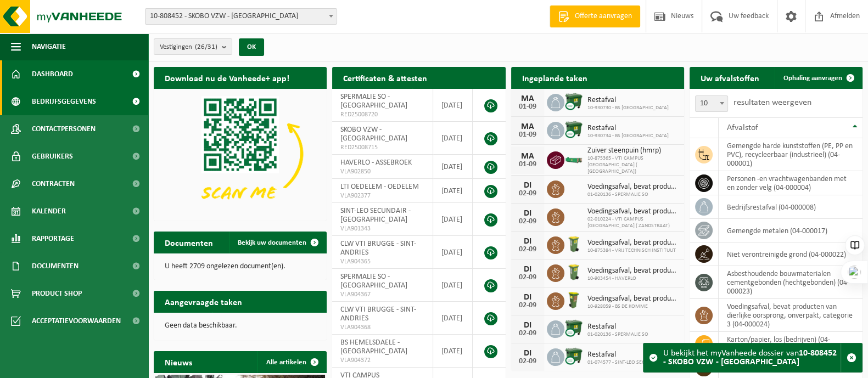 Image resolution: width=868 pixels, height=378 pixels. What do you see at coordinates (633, 251) in the screenshot?
I see `span: 10-875384 - VRIJ TECHNISCH INSTITUUT` at bounding box center [633, 251].